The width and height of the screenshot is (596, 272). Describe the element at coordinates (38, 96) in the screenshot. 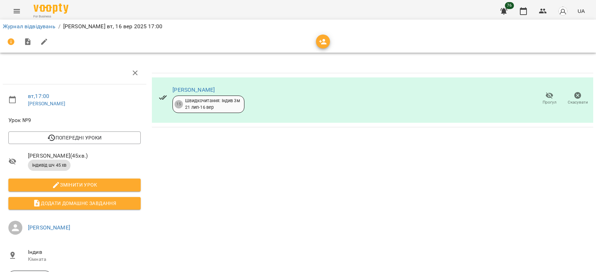

I see `a: вт , 17:00` at that location.